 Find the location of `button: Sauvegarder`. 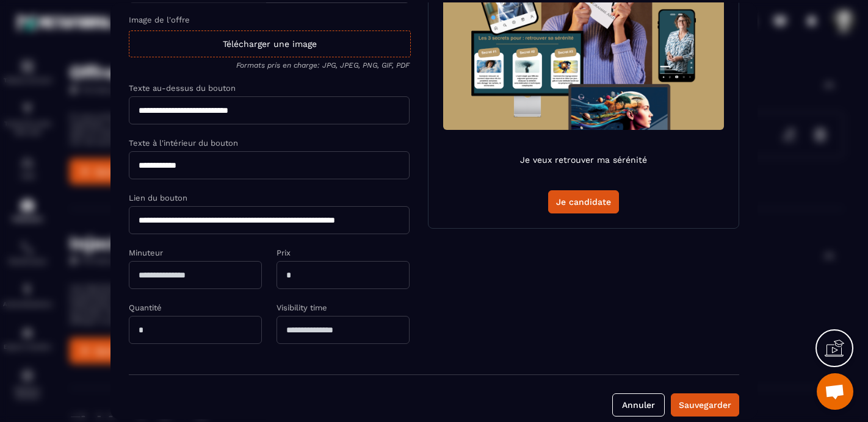

button: Sauvegarder is located at coordinates (705, 405).